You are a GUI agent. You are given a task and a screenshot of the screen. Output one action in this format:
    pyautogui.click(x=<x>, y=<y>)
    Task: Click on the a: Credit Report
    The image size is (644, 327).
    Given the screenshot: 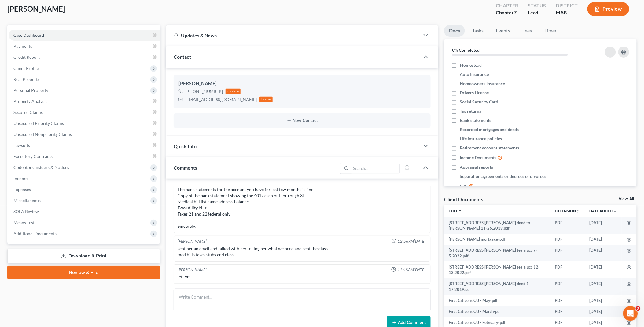 What is the action you would take?
    pyautogui.click(x=84, y=57)
    